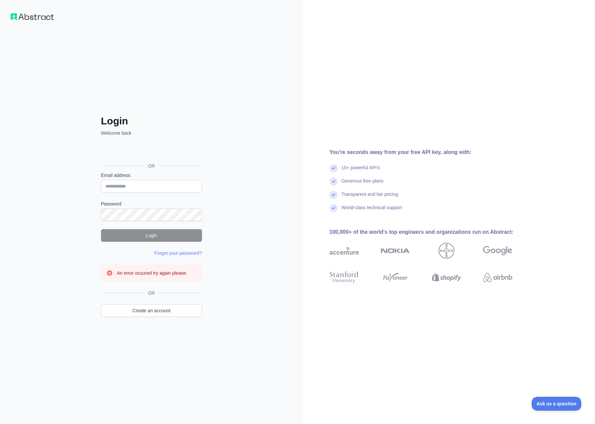  What do you see at coordinates (152, 310) in the screenshot?
I see `a: Create an account` at bounding box center [152, 310].